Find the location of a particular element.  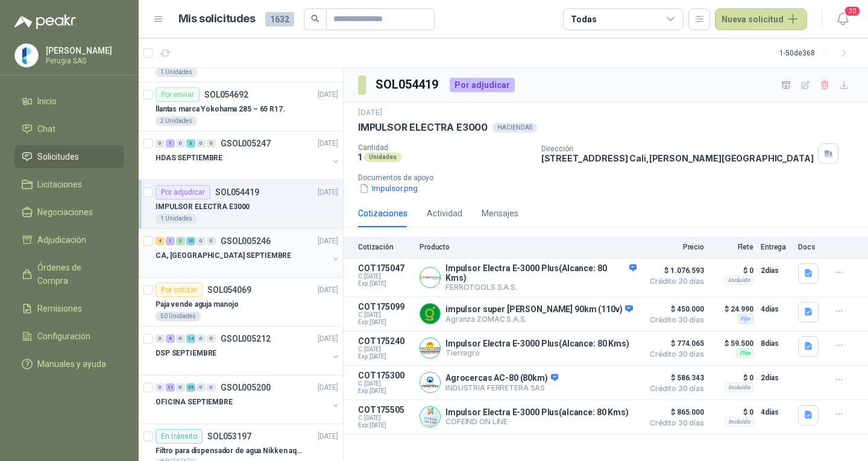

button: Impulsor.png is located at coordinates (388, 188).